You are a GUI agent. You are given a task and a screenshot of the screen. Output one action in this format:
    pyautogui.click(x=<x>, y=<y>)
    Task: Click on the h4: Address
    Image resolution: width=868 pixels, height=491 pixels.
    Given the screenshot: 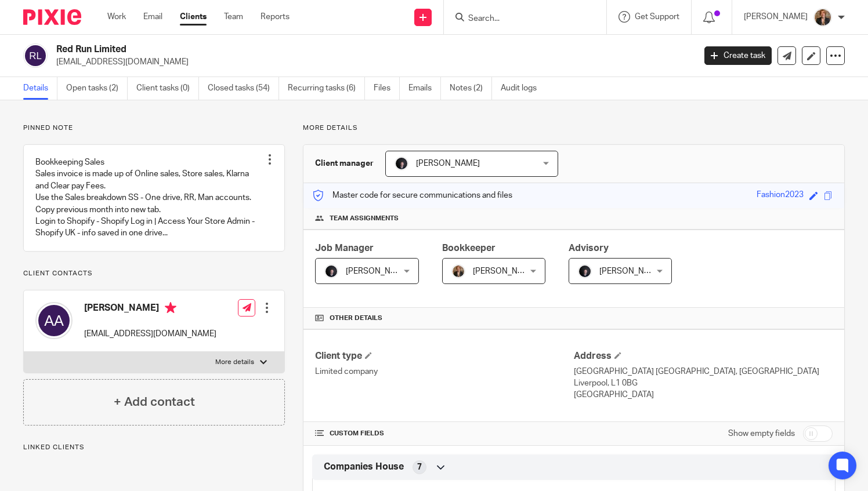 What is the action you would take?
    pyautogui.click(x=703, y=356)
    